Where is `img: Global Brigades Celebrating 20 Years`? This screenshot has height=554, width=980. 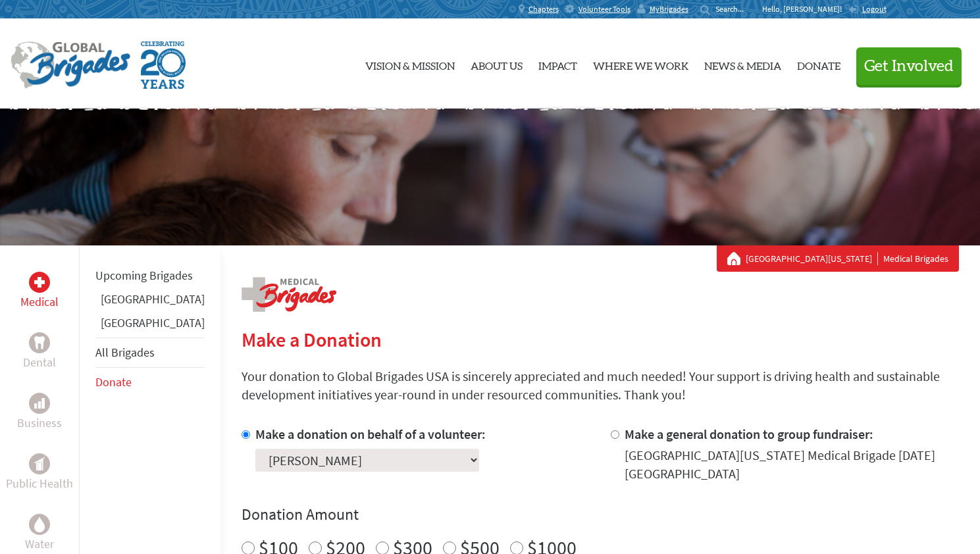 img: Global Brigades Celebrating 20 Years is located at coordinates (163, 65).